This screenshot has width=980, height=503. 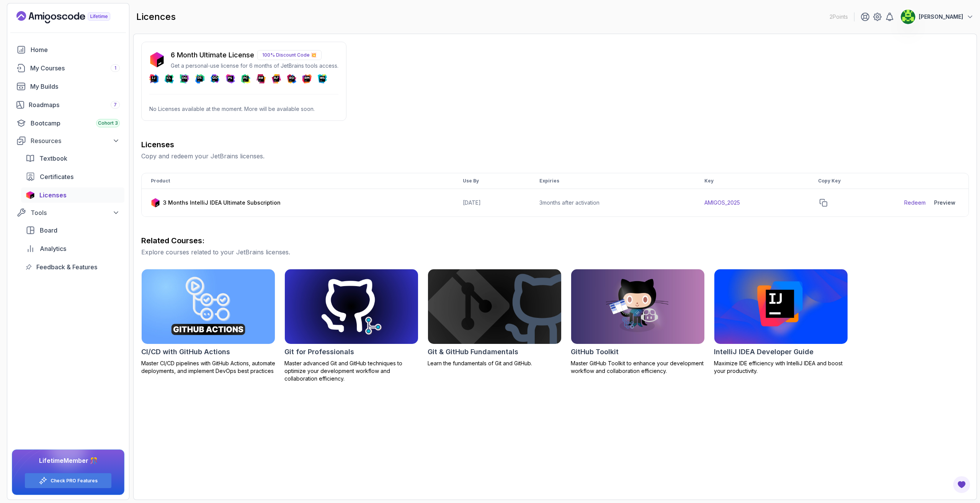 I want to click on div: Resources, so click(x=75, y=141).